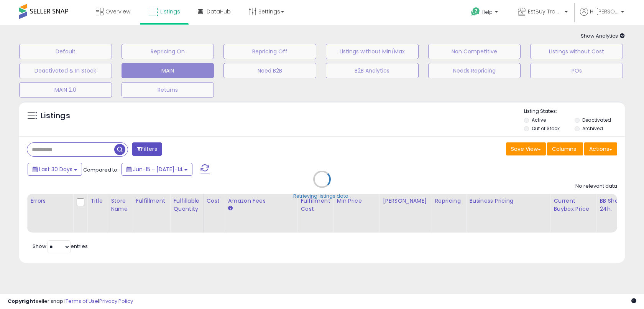 The width and height of the screenshot is (644, 309). What do you see at coordinates (372, 51) in the screenshot?
I see `button: Listings without Min/Max` at bounding box center [372, 51].